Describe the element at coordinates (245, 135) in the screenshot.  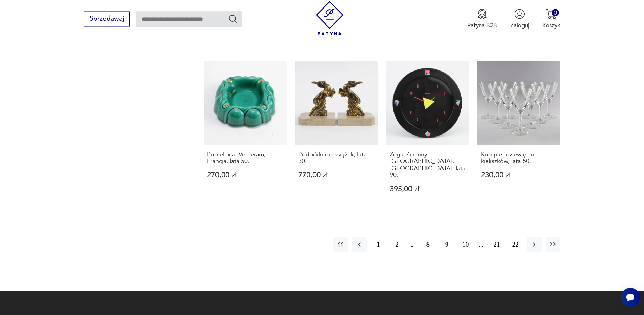
I see `a: Popielnica, Verceram, Francja, lata 50.Popielnica, Verceram, Francja, lata 50.270,00 zł` at that location.